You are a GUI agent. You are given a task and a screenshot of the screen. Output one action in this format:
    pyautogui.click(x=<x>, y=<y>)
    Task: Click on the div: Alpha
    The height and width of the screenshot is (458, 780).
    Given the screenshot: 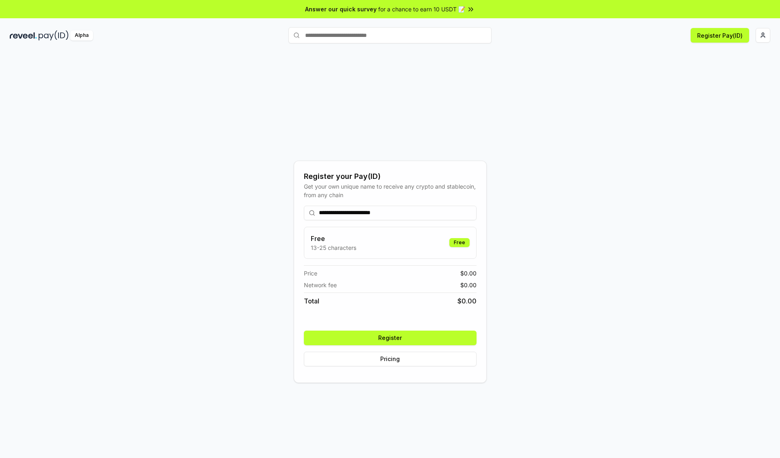 What is the action you would take?
    pyautogui.click(x=82, y=35)
    